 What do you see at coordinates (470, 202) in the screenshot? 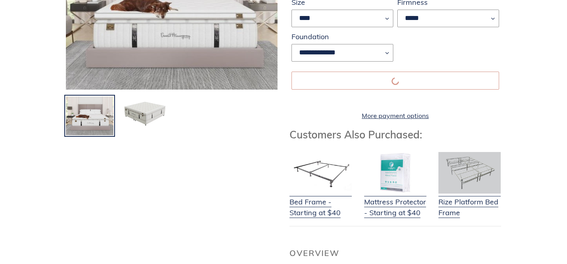
I see `a: Rize Platform Bed Frame` at bounding box center [470, 202].